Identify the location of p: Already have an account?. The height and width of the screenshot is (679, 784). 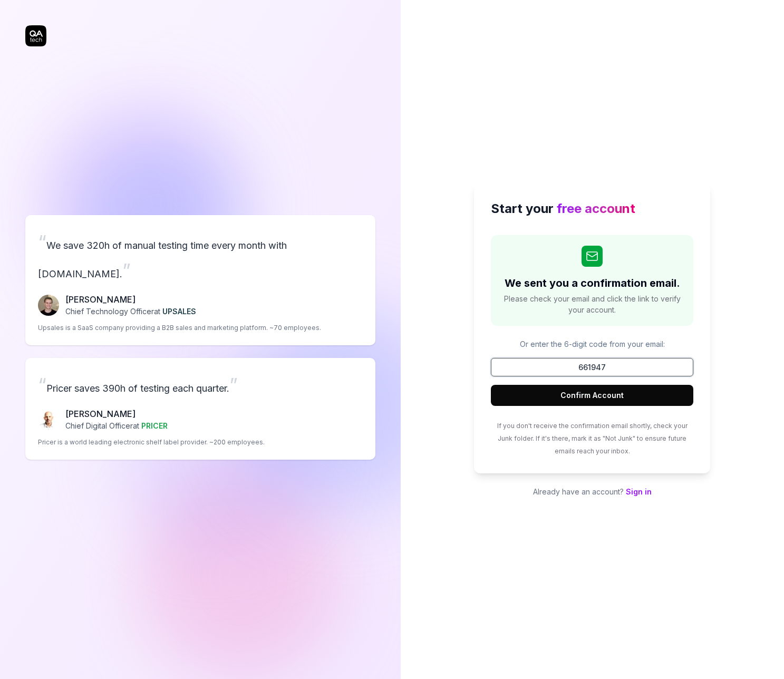
(592, 491).